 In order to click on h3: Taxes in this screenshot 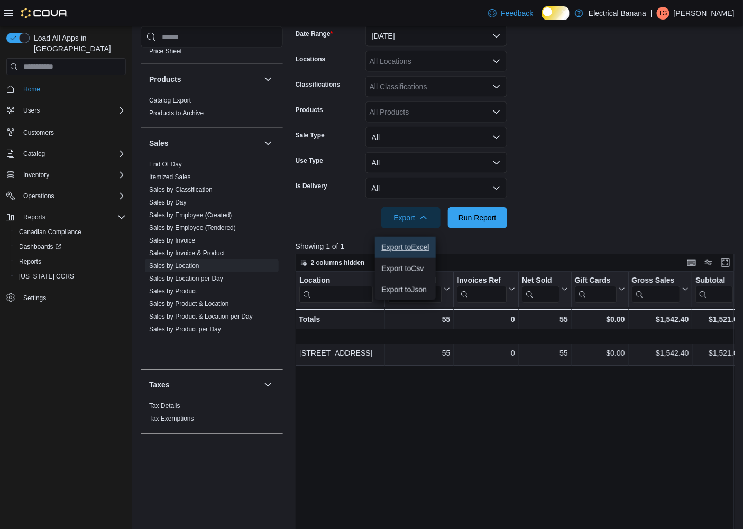, I will do `click(159, 385)`.